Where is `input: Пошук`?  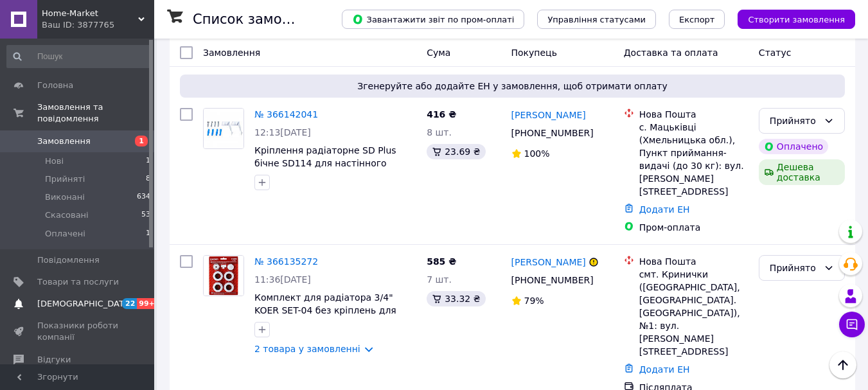 input: Пошук is located at coordinates (79, 56).